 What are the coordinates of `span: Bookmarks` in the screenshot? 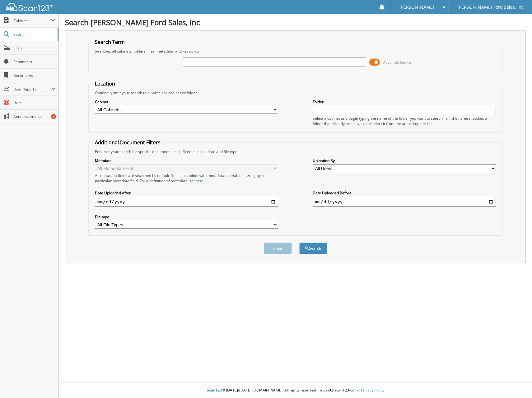 It's located at (34, 75).